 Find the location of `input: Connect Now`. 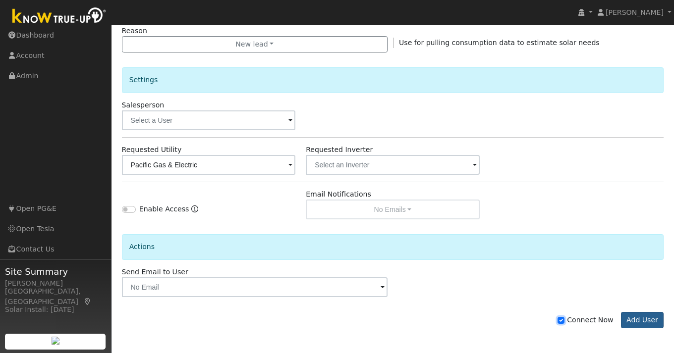

input: Connect Now is located at coordinates (561, 321).